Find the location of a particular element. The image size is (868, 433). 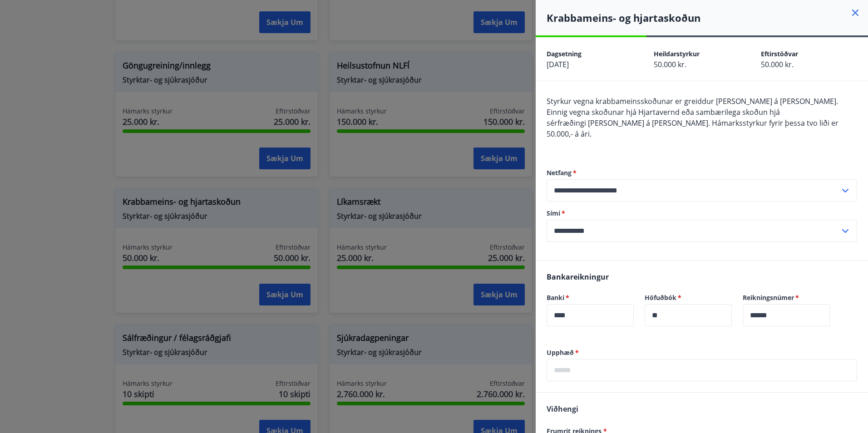

h4: Krabbameins- og hjartaskoðun is located at coordinates (707, 17).